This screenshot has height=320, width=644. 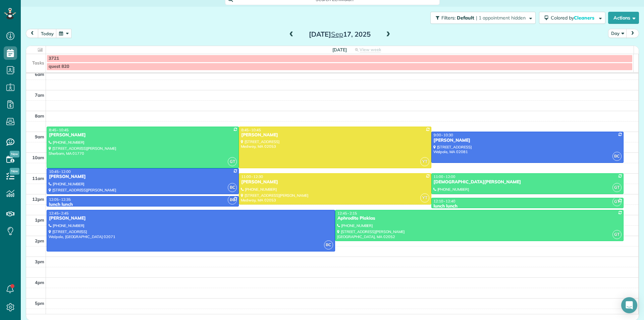 I want to click on span: 12pm, so click(x=38, y=199).